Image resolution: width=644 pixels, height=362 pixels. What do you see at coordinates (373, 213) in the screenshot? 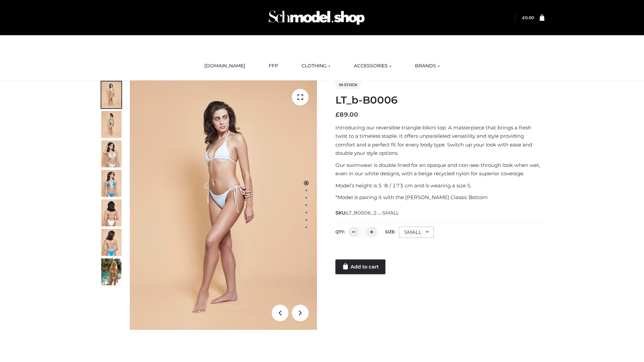
I see `span: LT_B0006_2-_-SMALL` at bounding box center [373, 213].